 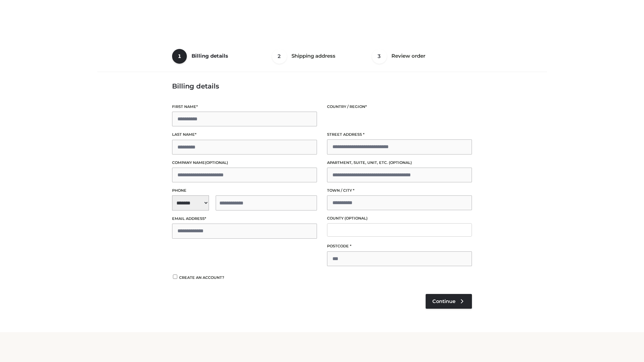 I want to click on label: Last name, so click(x=245, y=135).